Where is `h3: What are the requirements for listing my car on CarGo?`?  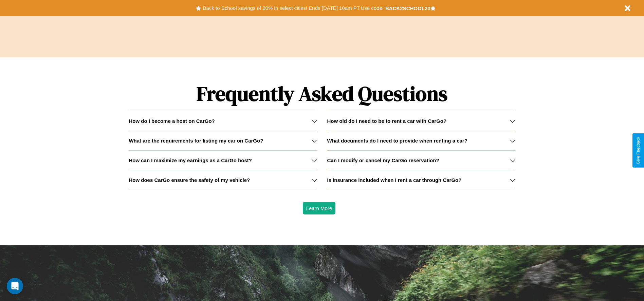 h3: What are the requirements for listing my car on CarGo? is located at coordinates (196, 140).